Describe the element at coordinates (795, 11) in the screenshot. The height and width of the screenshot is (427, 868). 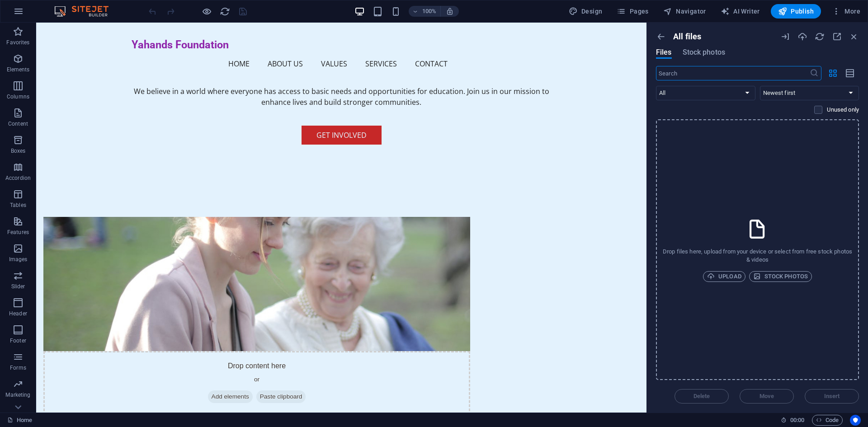
I see `button: Publish` at that location.